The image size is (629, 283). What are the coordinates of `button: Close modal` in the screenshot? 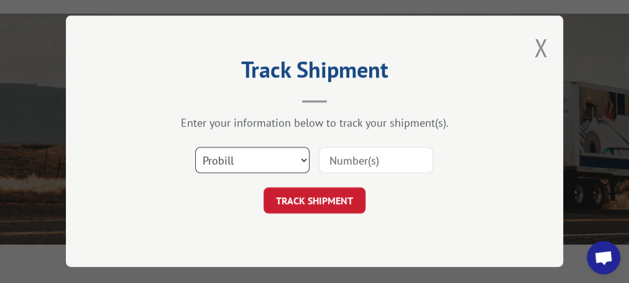 It's located at (540, 47).